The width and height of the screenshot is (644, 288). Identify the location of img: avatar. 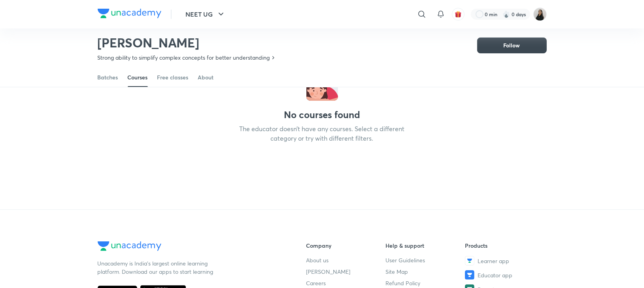
(458, 14).